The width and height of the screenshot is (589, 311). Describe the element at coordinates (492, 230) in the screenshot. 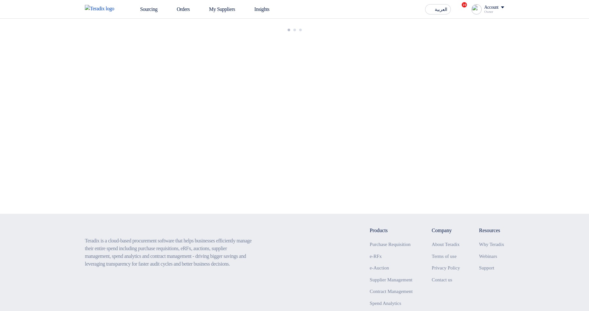

I see `li: Resources` at that location.